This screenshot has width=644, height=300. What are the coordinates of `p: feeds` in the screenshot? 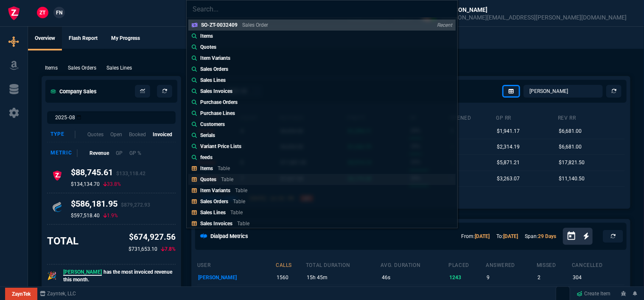 It's located at (206, 158).